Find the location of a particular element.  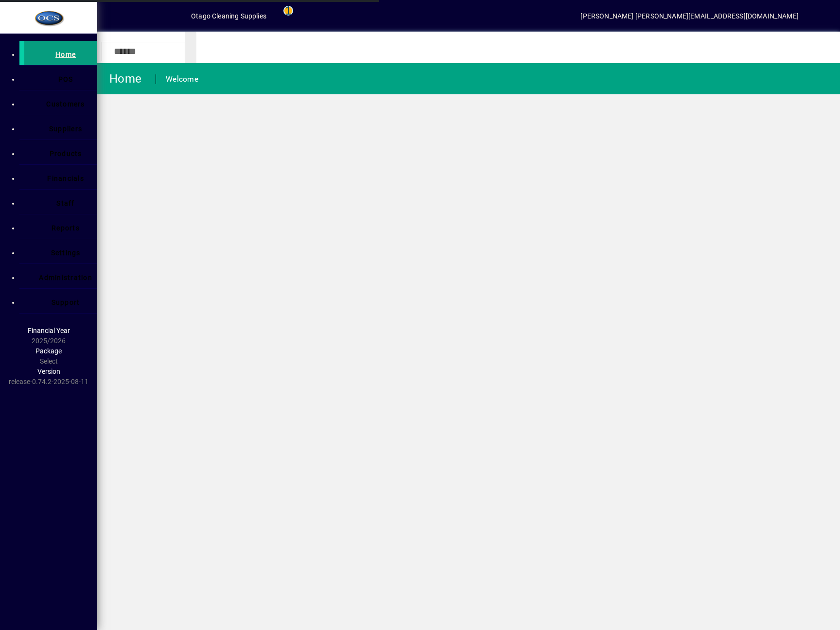

a: Administration is located at coordinates (61, 276).